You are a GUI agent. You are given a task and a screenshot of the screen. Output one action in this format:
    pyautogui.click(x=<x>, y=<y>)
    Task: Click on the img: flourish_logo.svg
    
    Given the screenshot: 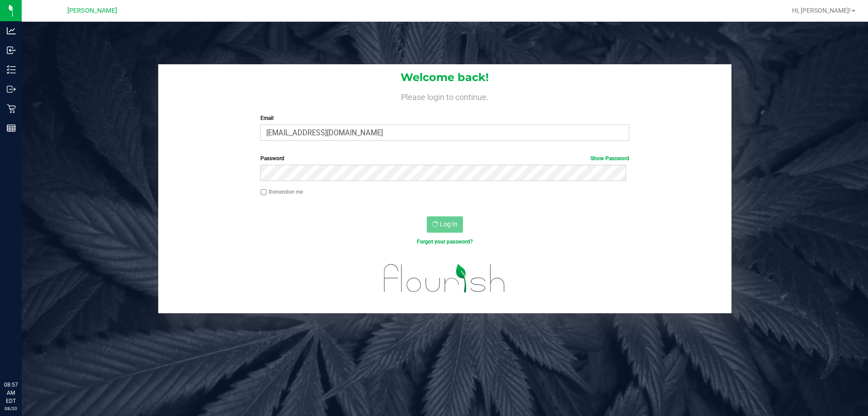 What is the action you would take?
    pyautogui.click(x=444, y=278)
    